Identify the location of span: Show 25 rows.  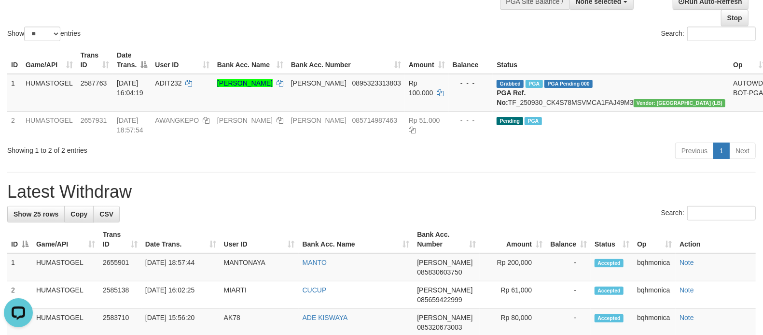
(36, 214).